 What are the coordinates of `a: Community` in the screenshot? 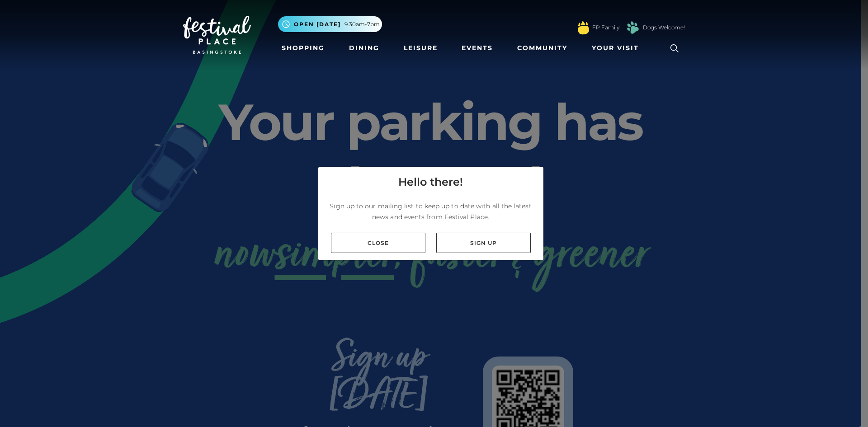 It's located at (541, 48).